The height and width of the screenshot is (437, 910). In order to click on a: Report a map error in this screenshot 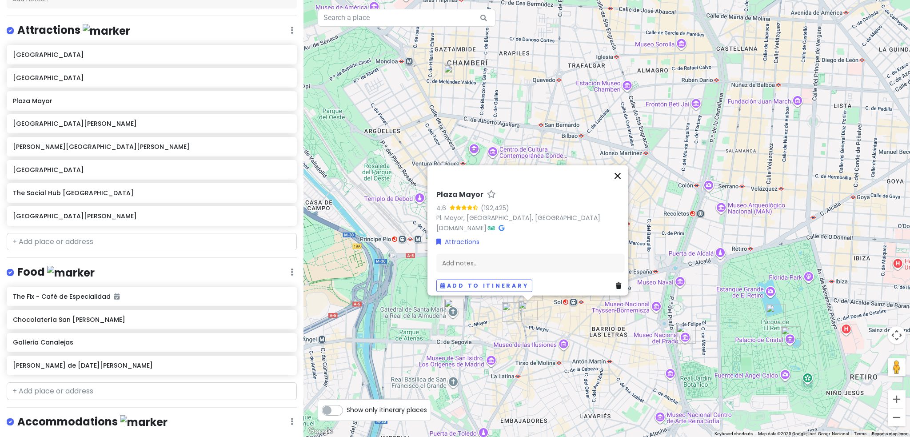, I will do `click(890, 433)`.